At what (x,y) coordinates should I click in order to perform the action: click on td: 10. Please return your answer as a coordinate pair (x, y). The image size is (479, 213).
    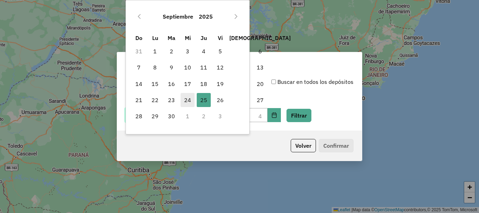
    Looking at the image, I should click on (187, 67).